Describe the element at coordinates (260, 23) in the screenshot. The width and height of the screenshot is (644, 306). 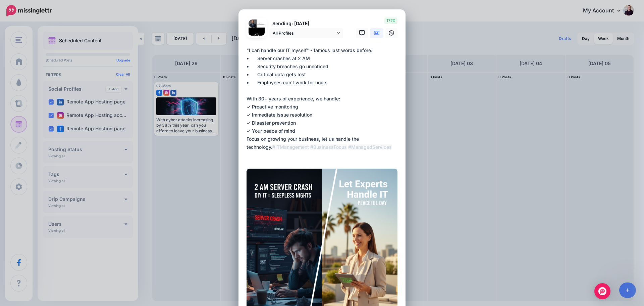
I see `img: 455250960_511269091415715_5286560680505937098_n-bsa153157.jpg` at that location.